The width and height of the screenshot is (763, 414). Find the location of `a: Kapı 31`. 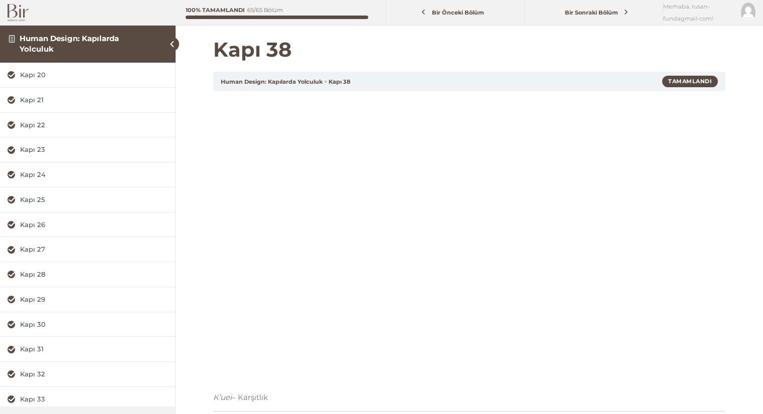

a: Kapı 31 is located at coordinates (87, 349).